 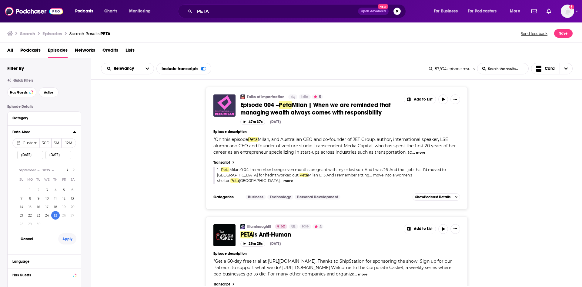 What do you see at coordinates (30, 179) in the screenshot?
I see `th: Monday` at bounding box center [30, 179].